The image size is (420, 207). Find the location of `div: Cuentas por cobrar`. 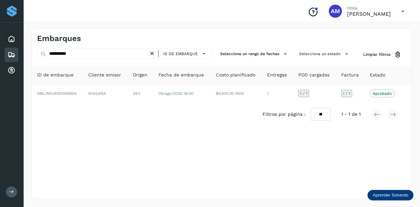

div: Cuentas por cobrar is located at coordinates (11, 71).